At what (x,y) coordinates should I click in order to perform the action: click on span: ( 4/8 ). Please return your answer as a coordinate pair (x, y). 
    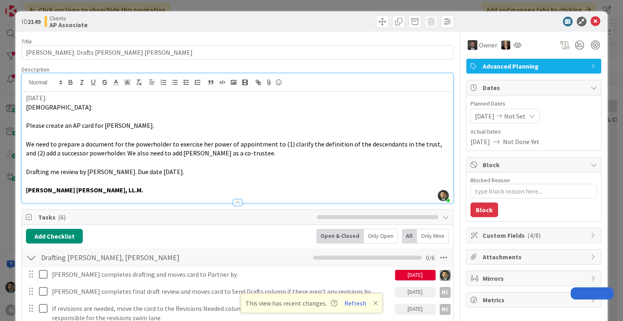
    Looking at the image, I should click on (533, 235).